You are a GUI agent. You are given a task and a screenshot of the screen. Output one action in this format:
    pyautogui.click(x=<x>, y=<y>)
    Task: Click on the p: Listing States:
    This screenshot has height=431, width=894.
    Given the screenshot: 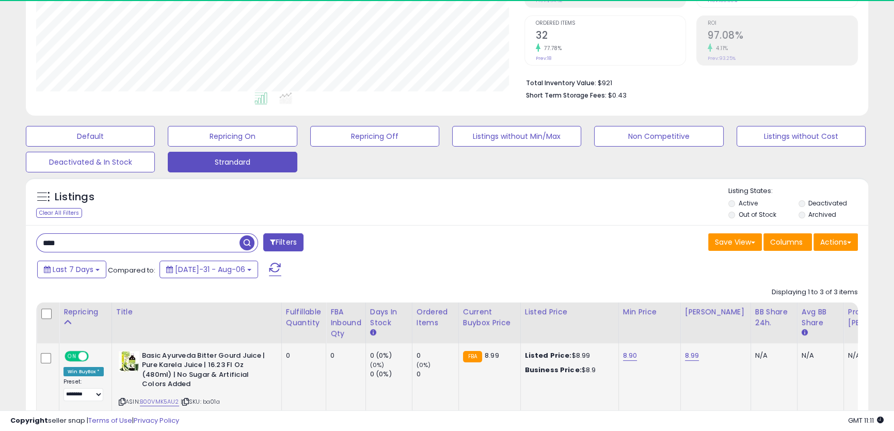 What is the action you would take?
    pyautogui.click(x=798, y=191)
    